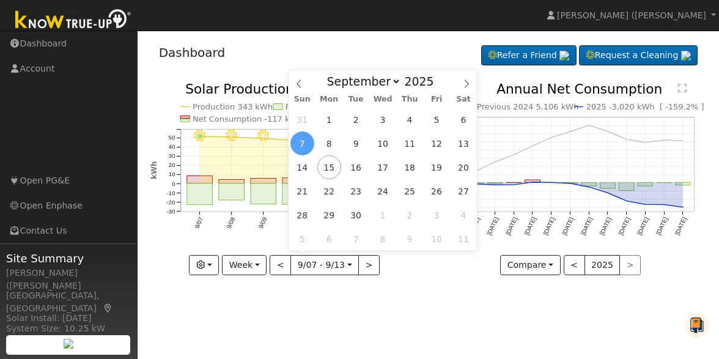 The width and height of the screenshot is (719, 359). I want to click on span: Tue, so click(356, 99).